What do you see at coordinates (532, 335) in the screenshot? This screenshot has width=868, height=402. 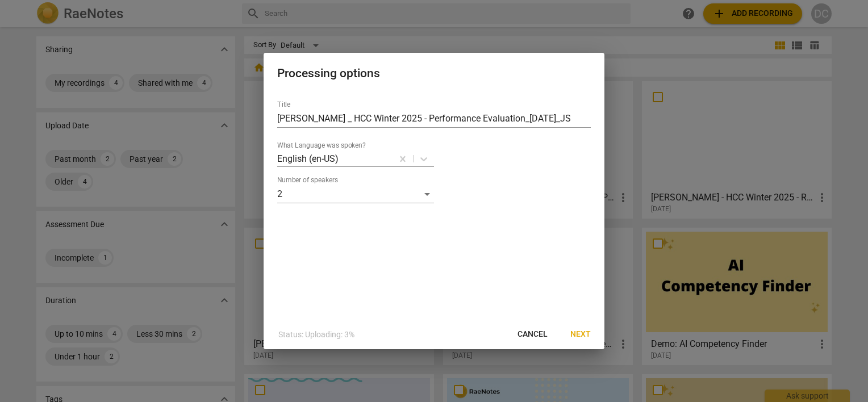 I see `button: Cancel` at bounding box center [532, 335].